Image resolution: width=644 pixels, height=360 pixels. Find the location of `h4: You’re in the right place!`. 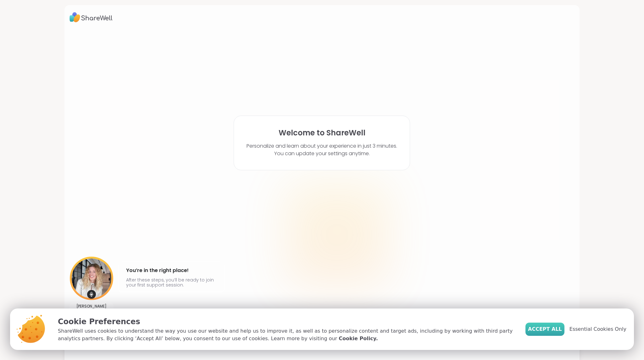

h4: You’re in the right place! is located at coordinates (172, 270).